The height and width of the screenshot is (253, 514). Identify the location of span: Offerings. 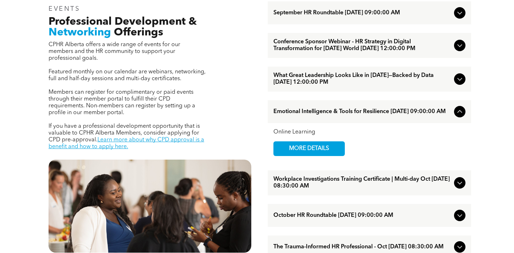
(139, 33).